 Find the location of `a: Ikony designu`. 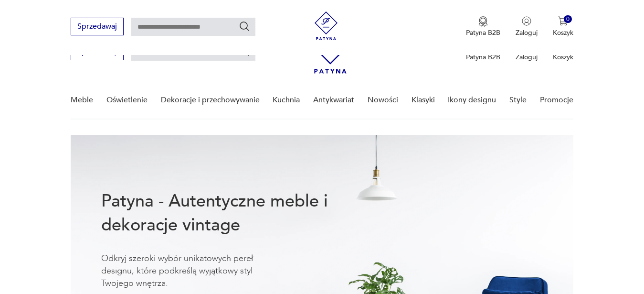

a: Ikony designu is located at coordinates (471, 100).